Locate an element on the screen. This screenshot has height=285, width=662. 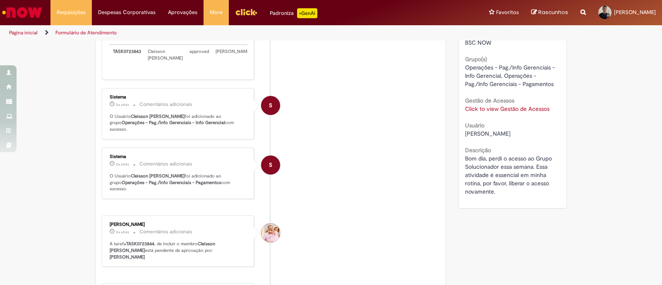
span: Operações - Pag./Info Gerenciais - Info Gerencial, Operações - Pag./Info Gerenciais - Pagamentos is located at coordinates (510, 76).